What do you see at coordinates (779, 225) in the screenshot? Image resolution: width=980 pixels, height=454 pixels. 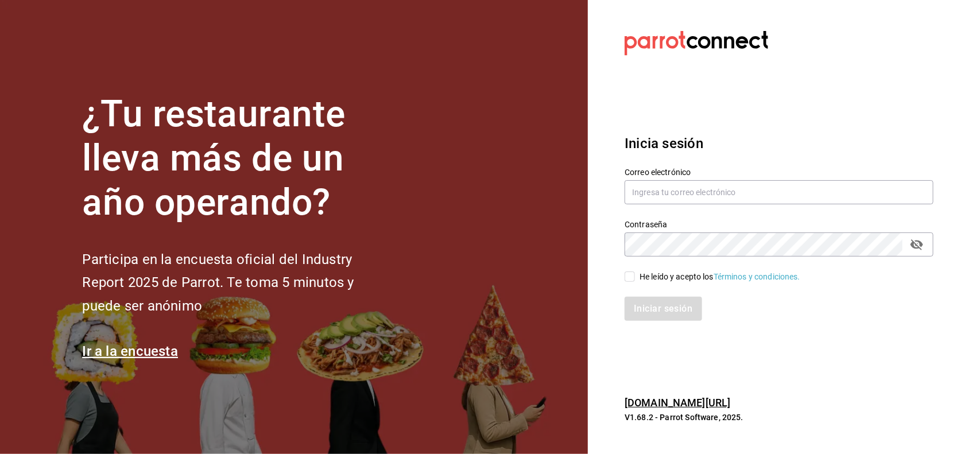 I see `label: Contraseña` at bounding box center [779, 225].